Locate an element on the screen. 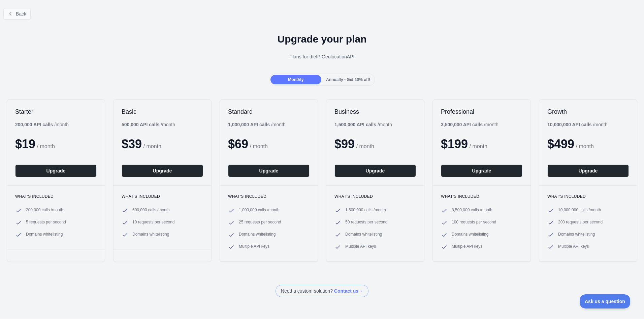 The width and height of the screenshot is (644, 322). h2: Professional is located at coordinates (482, 112).